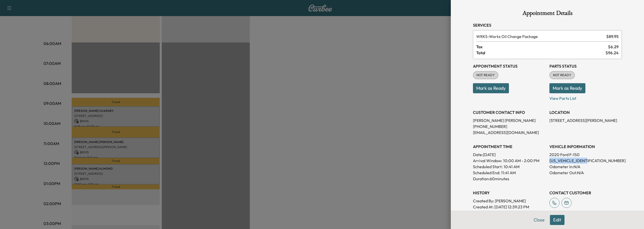  Describe the element at coordinates (488, 167) in the screenshot. I see `p: Scheduled Start:` at that location.